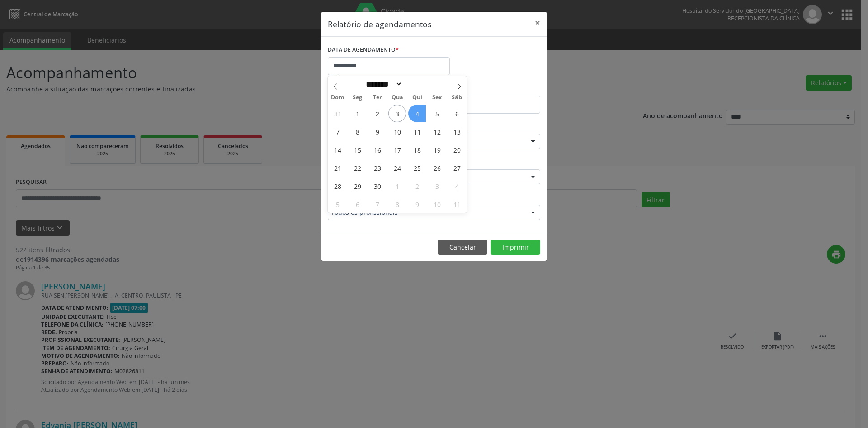  What do you see at coordinates (515, 247) in the screenshot?
I see `button: Imprimir` at bounding box center [515, 247].